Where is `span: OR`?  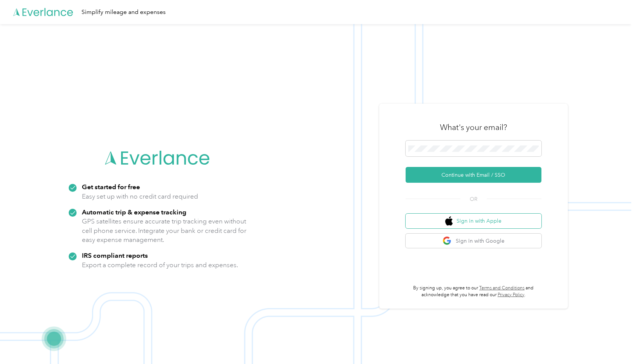 span: OR is located at coordinates (473, 199).